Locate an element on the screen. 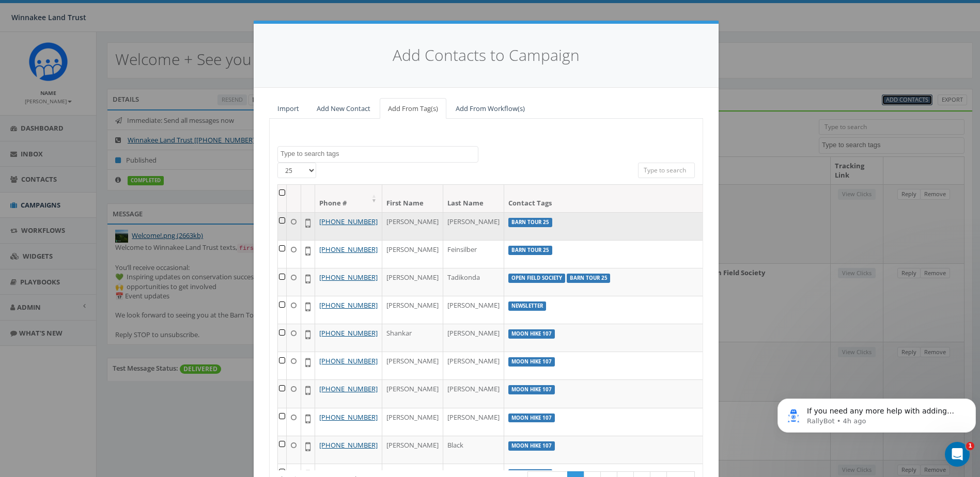  td: Shankar is located at coordinates (413, 338).